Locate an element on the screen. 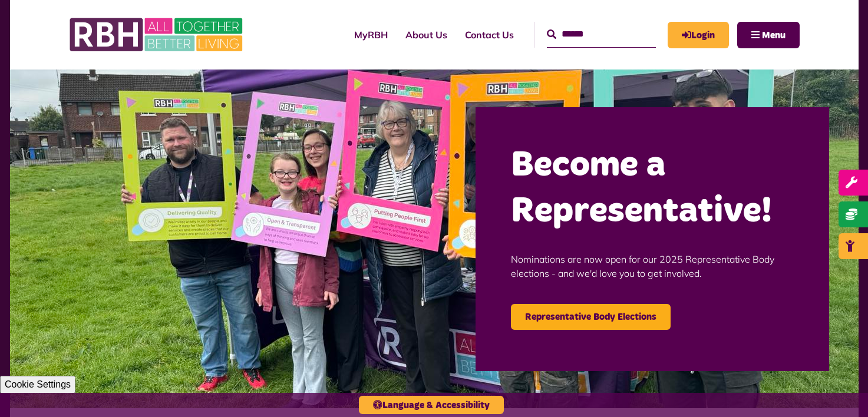 This screenshot has height=417, width=868. a: About Us is located at coordinates (426, 35).